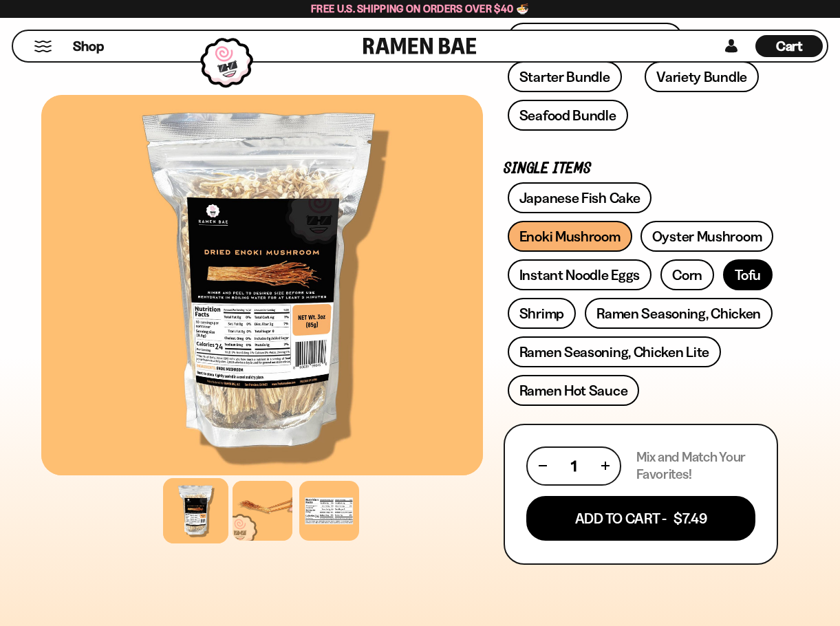 The image size is (840, 626). I want to click on a: Tofu, so click(748, 274).